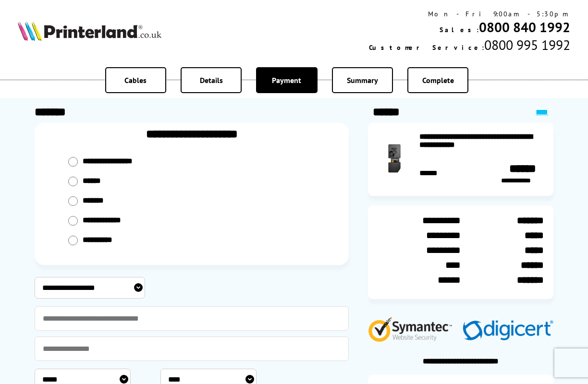  What do you see at coordinates (469, 14) in the screenshot?
I see `div: Mon - Fri 9:00am - 5:30pm` at bounding box center [469, 14].